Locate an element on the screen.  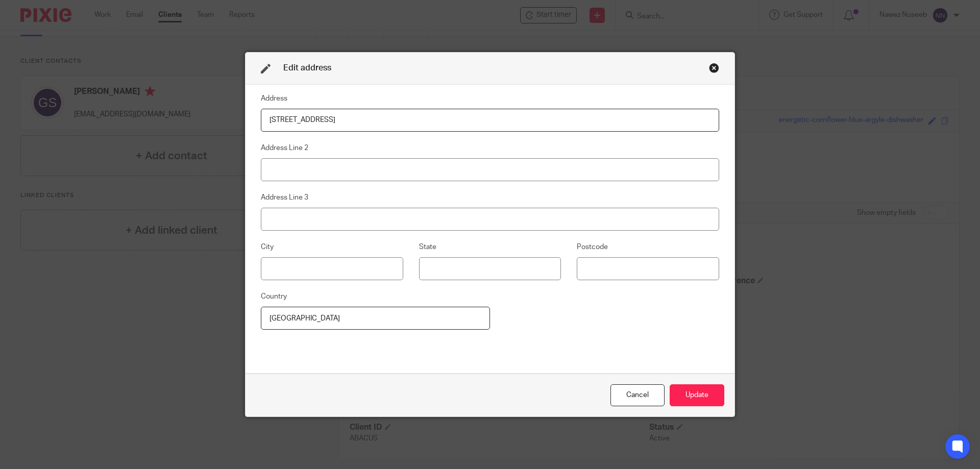
label: Address is located at coordinates (274, 99).